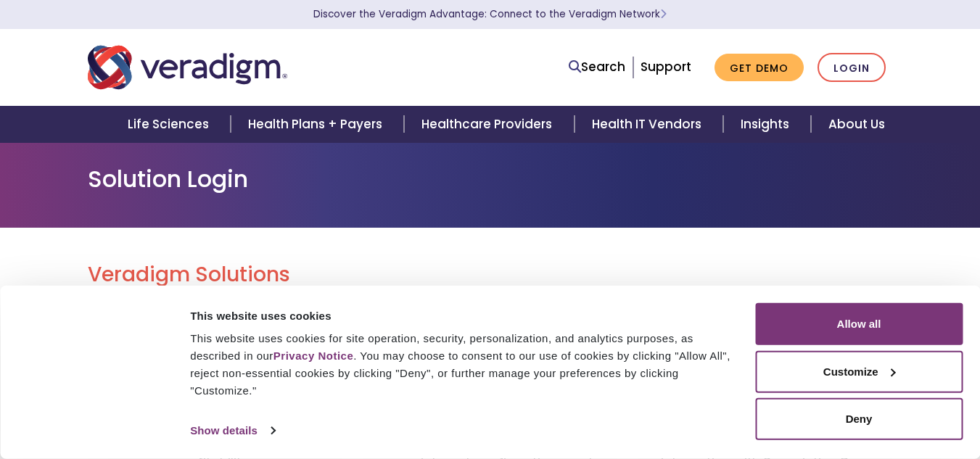 The width and height of the screenshot is (980, 459). Describe the element at coordinates (597, 67) in the screenshot. I see `a: Search` at that location.